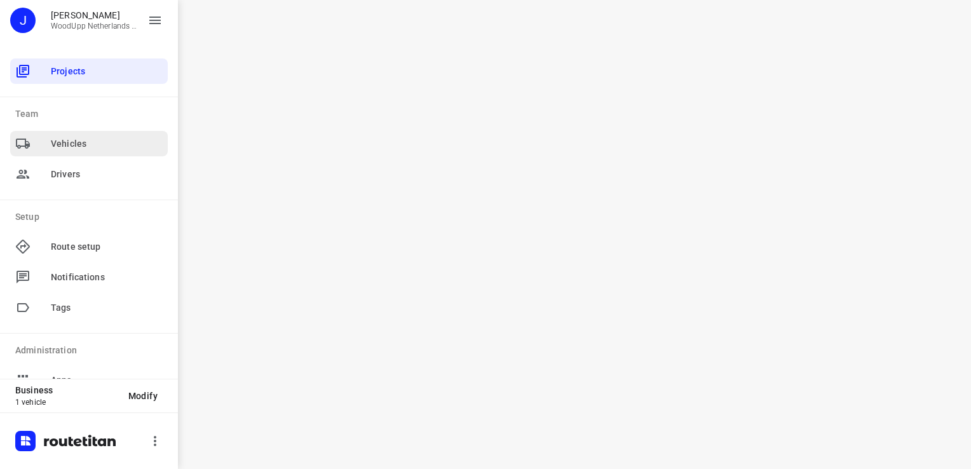 The width and height of the screenshot is (971, 469). I want to click on span: Notifications, so click(107, 277).